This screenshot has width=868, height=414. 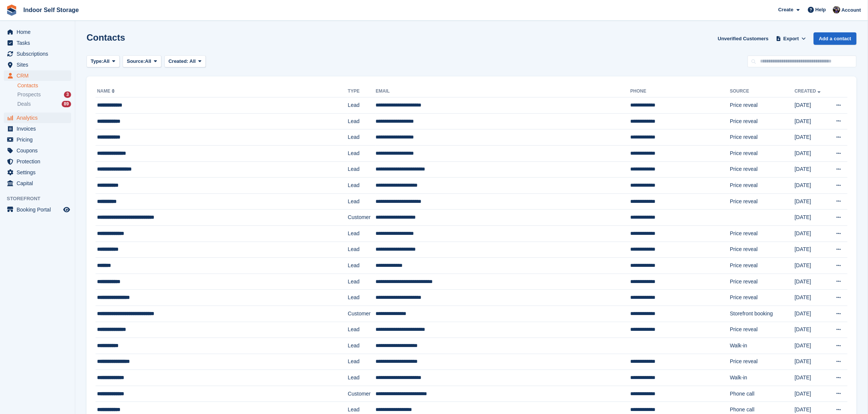 I want to click on span: Tasks, so click(x=39, y=43).